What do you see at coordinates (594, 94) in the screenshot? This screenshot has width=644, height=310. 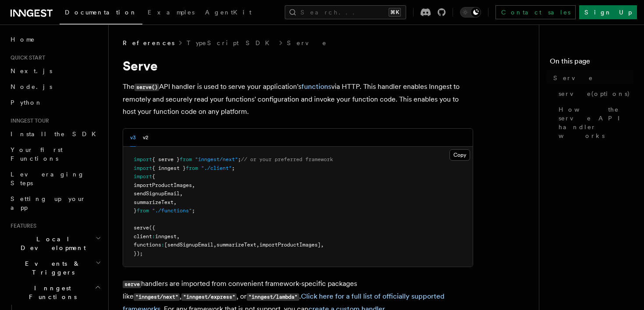 I see `a: serve(options)` at bounding box center [594, 94].